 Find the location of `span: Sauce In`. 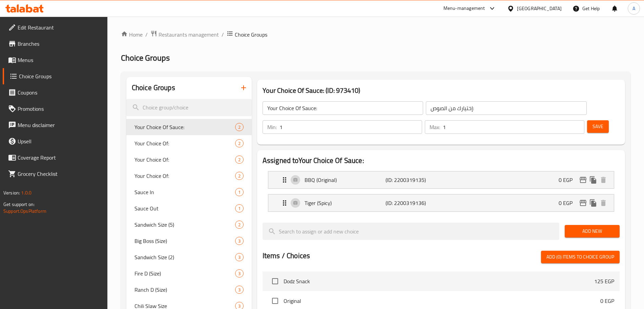

span: Sauce In is located at coordinates (185, 192).